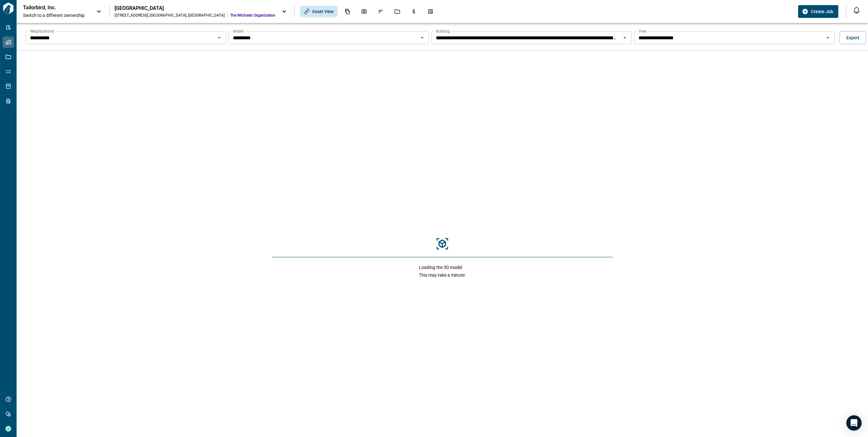 The height and width of the screenshot is (437, 868). What do you see at coordinates (381, 12) in the screenshot?
I see `div: Issues & Info` at bounding box center [381, 12].